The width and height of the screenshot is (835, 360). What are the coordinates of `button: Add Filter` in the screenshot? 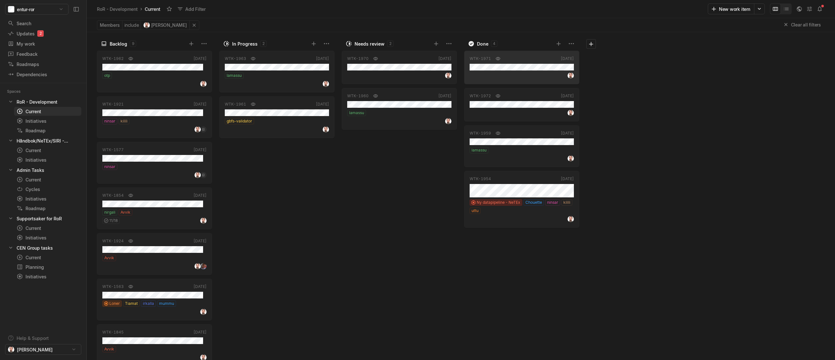 It's located at (192, 9).